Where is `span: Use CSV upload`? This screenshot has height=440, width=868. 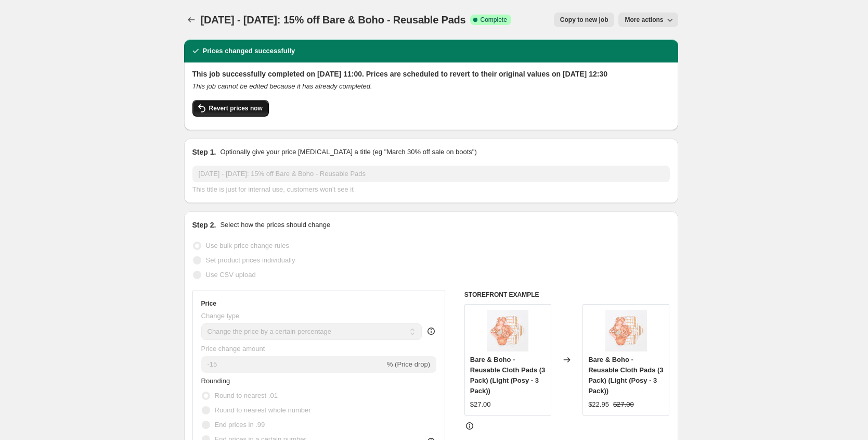
span: Use CSV upload is located at coordinates (231, 275).